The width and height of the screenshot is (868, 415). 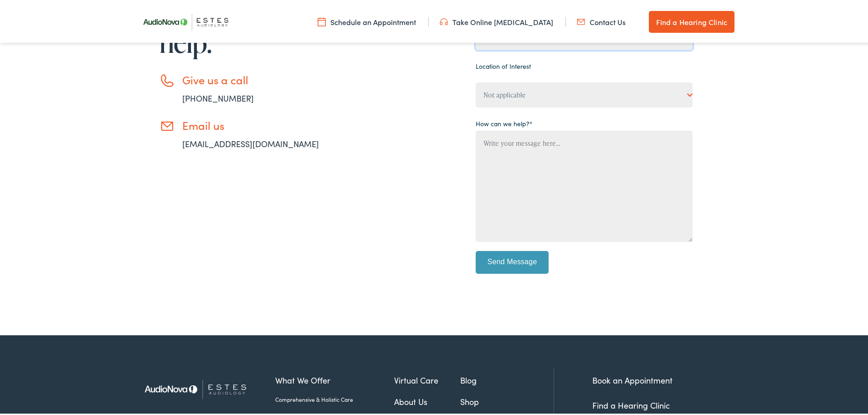 I want to click on a: What We Offer, so click(x=334, y=378).